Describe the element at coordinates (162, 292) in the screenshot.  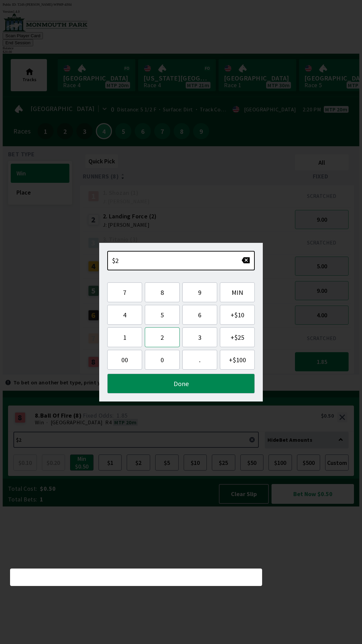
I see `span: 8` at that location.